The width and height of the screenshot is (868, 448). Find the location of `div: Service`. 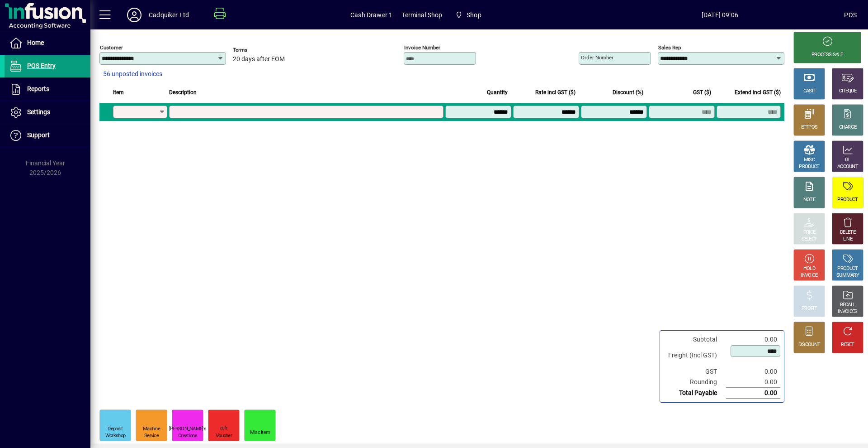

div: Service is located at coordinates (151, 435).